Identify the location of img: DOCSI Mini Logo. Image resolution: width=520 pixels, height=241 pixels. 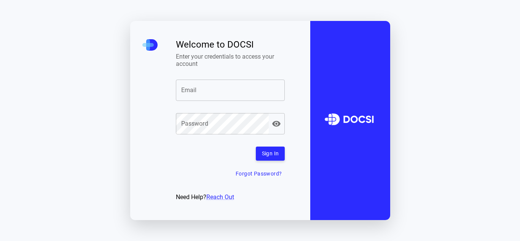
(150, 45).